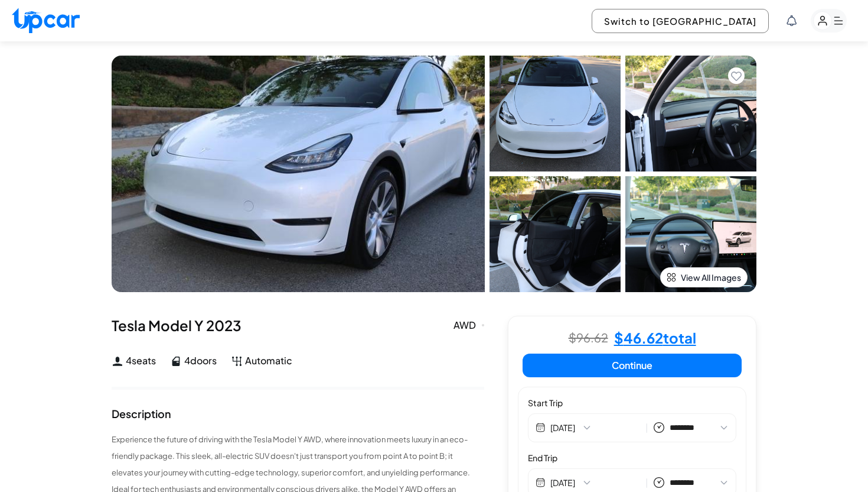  I want to click on label: Start Trip, so click(632, 402).